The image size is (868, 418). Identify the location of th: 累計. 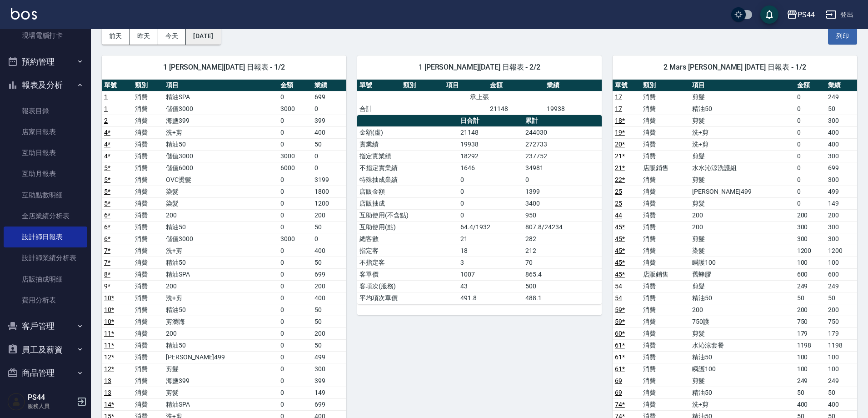
(562, 121).